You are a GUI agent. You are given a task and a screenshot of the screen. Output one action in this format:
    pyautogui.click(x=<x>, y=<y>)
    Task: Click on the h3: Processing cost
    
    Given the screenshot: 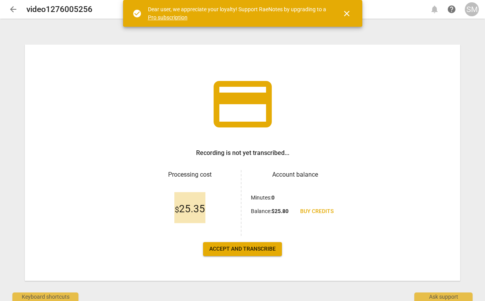 What is the action you would take?
    pyautogui.click(x=190, y=175)
    